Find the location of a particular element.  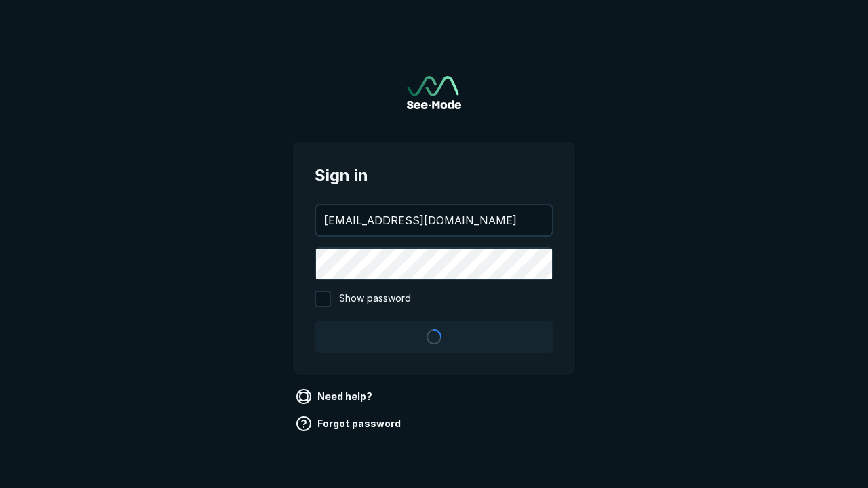

img: See-Mode Logo is located at coordinates (434, 92).